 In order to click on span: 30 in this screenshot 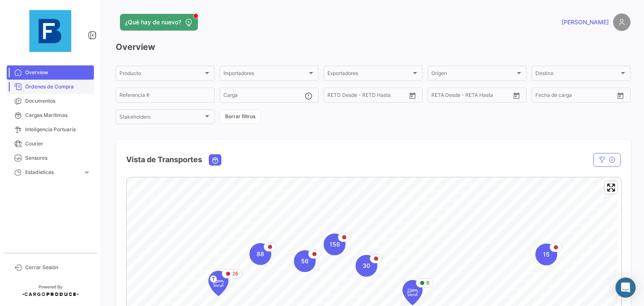, I will do `click(366, 266)`.